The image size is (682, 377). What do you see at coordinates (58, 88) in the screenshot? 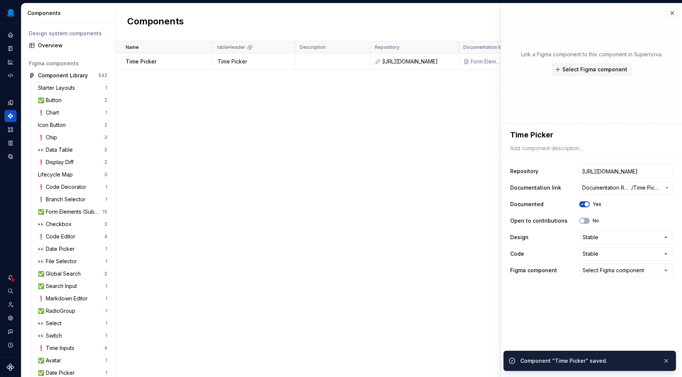
I see `div: Starter Layouts` at bounding box center [58, 88].